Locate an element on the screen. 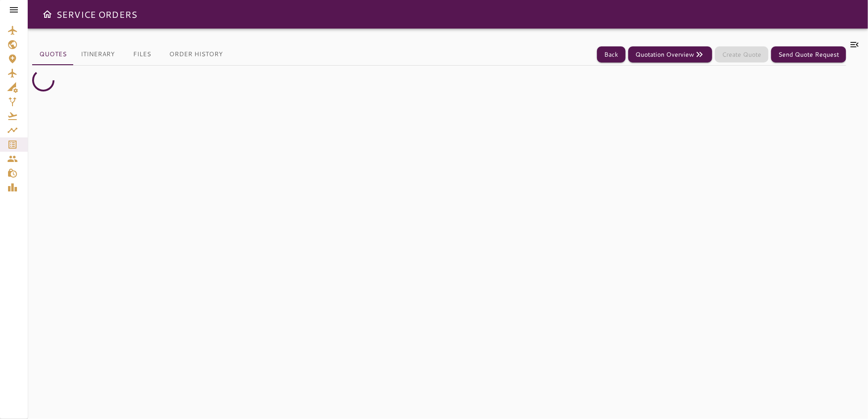  div: basic tabs example is located at coordinates (131, 54).